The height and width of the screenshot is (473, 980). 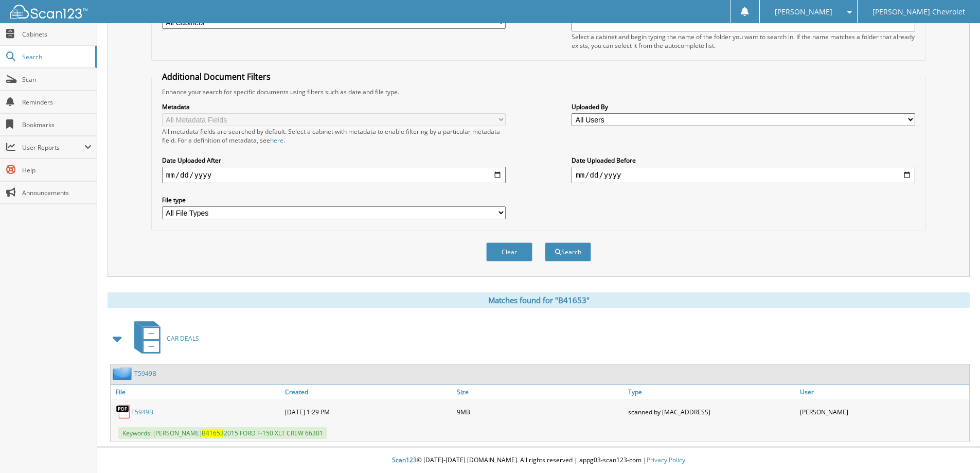 What do you see at coordinates (334, 175) in the screenshot?
I see `input: start` at bounding box center [334, 175].